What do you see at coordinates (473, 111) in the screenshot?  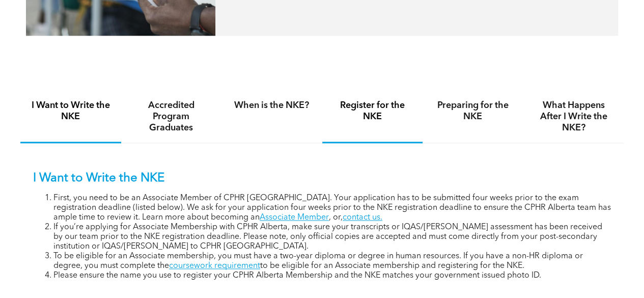 I see `h4: Preparing for the NKE` at bounding box center [473, 111].